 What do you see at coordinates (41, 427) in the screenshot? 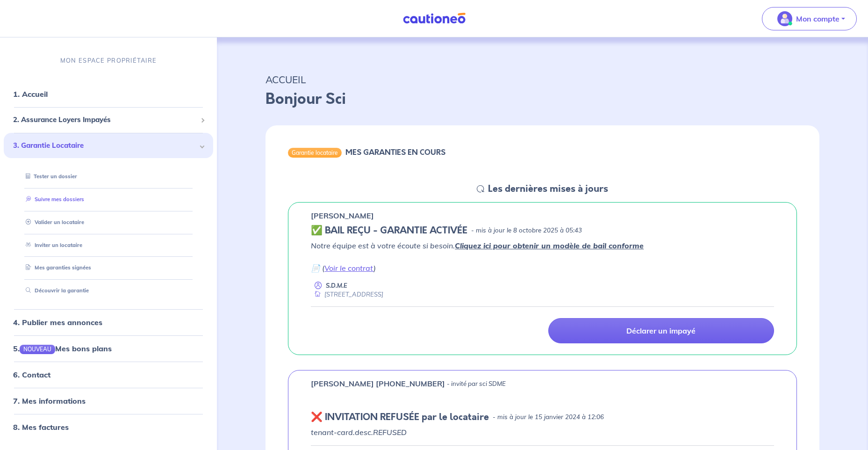
I see `a: 8. Mes factures` at bounding box center [41, 427].